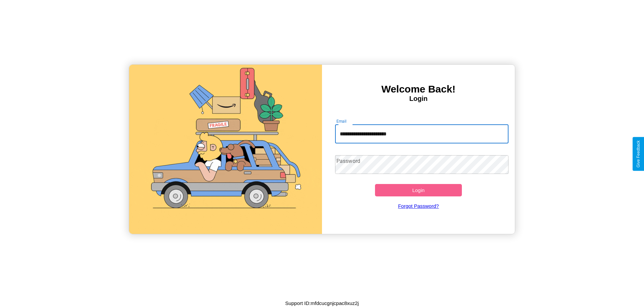 The image size is (644, 308). I want to click on h4: Login, so click(418, 99).